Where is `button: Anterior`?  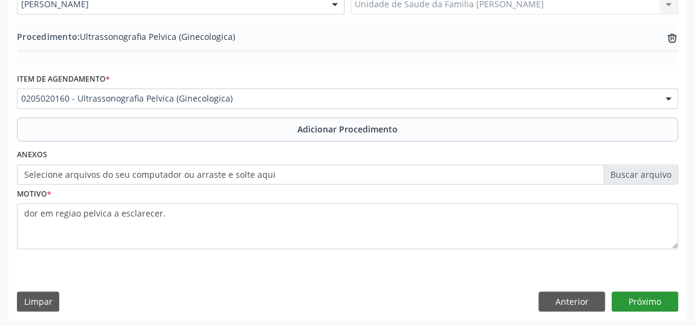 button: Anterior is located at coordinates (572, 302).